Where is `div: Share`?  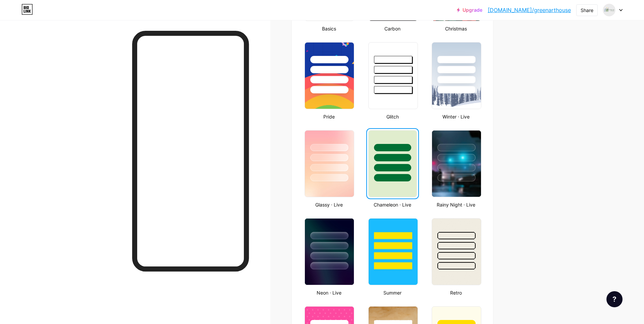 div: Share is located at coordinates (587, 10).